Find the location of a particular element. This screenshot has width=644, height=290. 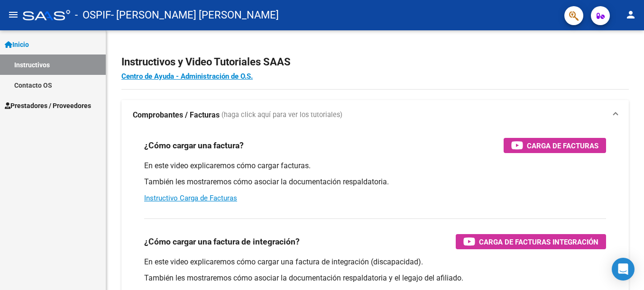

span: Prestadores / Proveedores is located at coordinates (48, 106).